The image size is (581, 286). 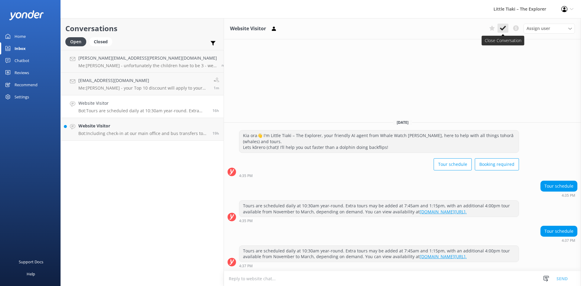 I want to click on a: Open, so click(x=77, y=41).